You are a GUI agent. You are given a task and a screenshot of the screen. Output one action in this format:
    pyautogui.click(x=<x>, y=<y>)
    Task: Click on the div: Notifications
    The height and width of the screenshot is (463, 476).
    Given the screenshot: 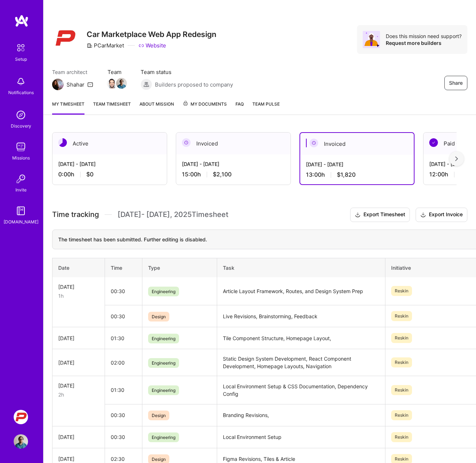 What is the action you would take?
    pyautogui.click(x=21, y=93)
    